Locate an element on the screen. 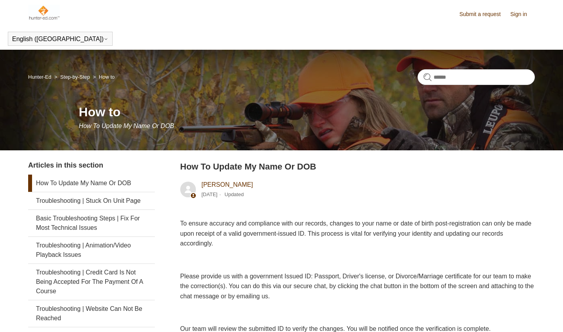 The image size is (563, 332). a: Step-by-Step is located at coordinates (75, 77).